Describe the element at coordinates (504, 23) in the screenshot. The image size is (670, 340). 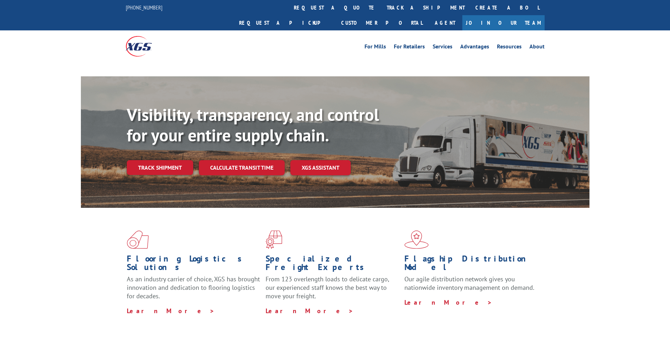
I see `a: Join Our Team` at that location.